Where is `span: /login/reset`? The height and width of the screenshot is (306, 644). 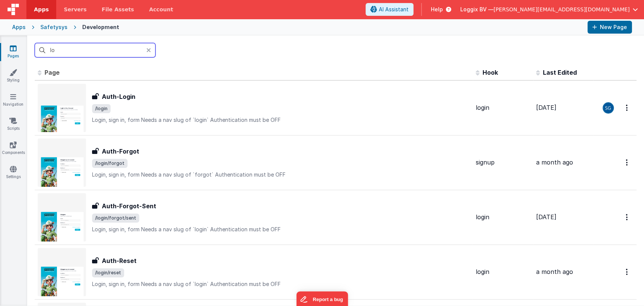 span: /login/reset is located at coordinates (108, 273).